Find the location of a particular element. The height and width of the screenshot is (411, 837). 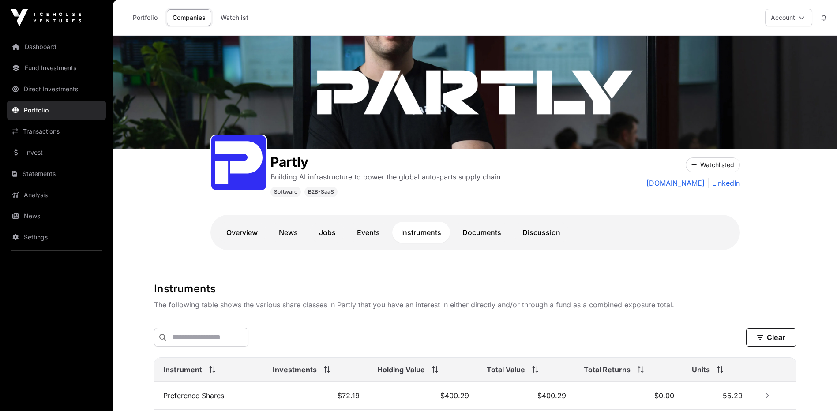

span: Total Value is located at coordinates (506, 370).